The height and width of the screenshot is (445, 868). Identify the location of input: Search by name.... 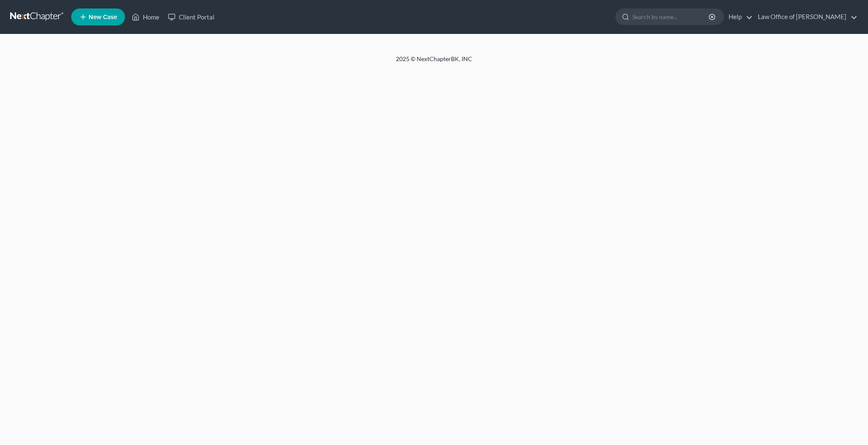
(671, 16).